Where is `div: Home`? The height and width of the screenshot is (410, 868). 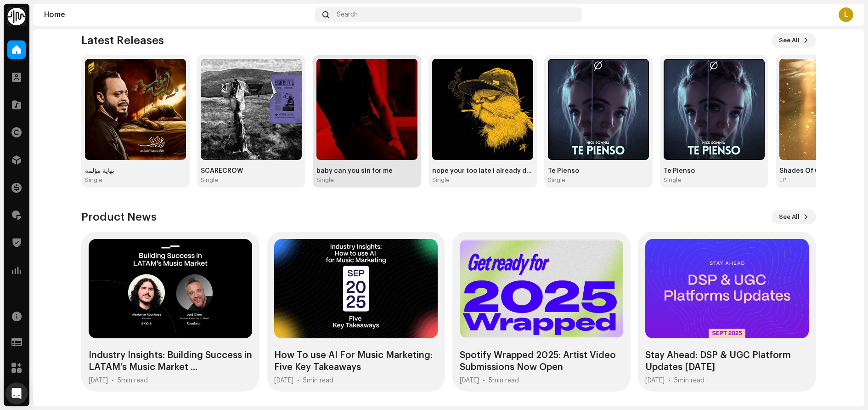 div: Home is located at coordinates (177, 15).